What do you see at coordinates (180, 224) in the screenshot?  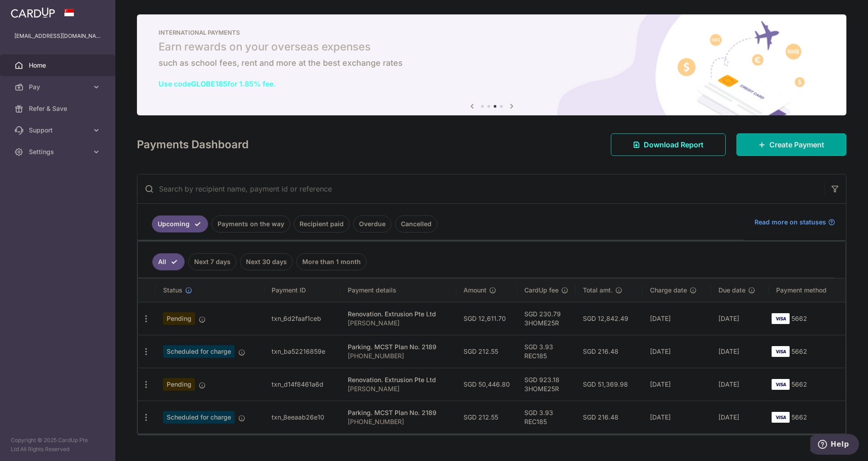 I see `a: Upcoming` at bounding box center [180, 224].